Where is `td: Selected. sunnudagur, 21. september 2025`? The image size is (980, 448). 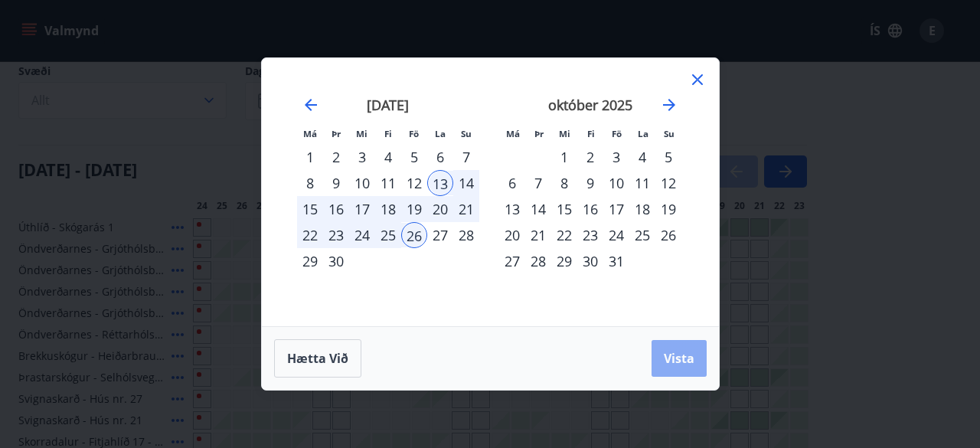 td: Selected. sunnudagur, 21. september 2025 is located at coordinates (466, 209).